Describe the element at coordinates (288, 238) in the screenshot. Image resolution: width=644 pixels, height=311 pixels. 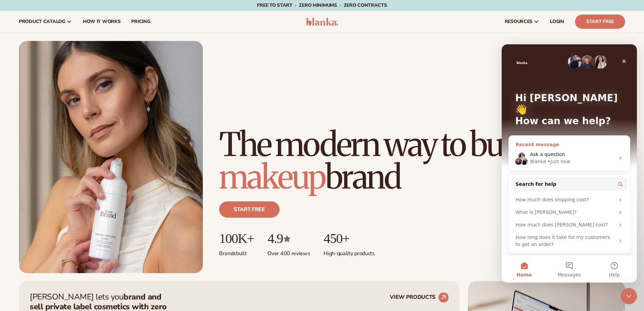
I see `p: 4.9` at that location.